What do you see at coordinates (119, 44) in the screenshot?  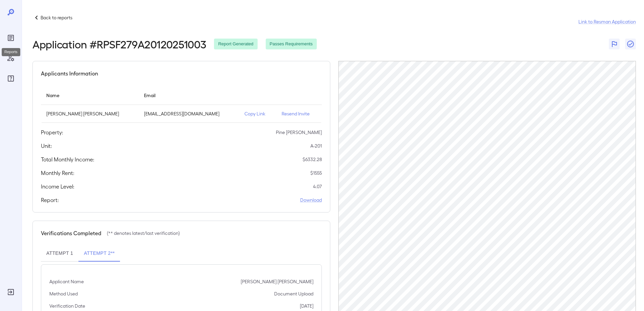 I see `h2: Application # RPSF279A20120251003` at bounding box center [119, 44].